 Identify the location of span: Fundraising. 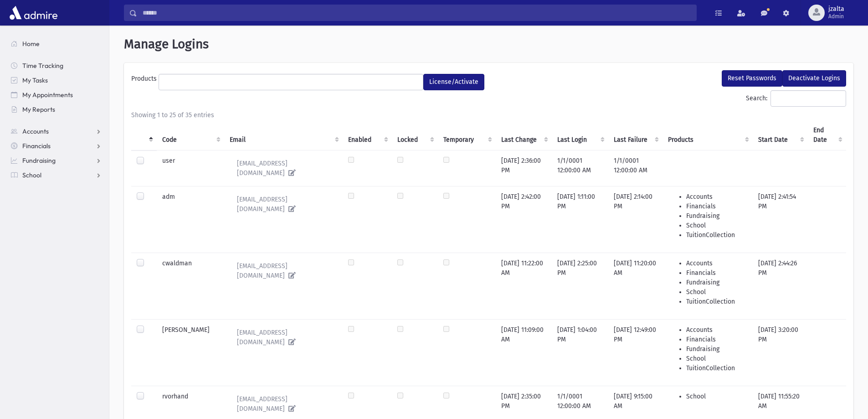
(39, 160).